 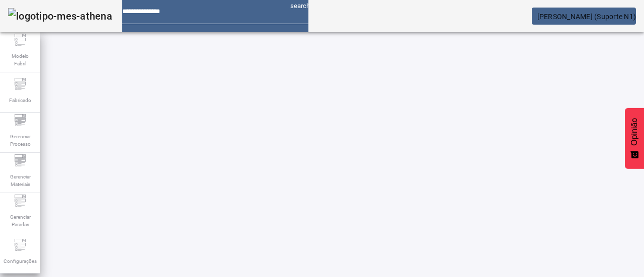 I want to click on font: Gerenciar Paradas, so click(x=20, y=220).